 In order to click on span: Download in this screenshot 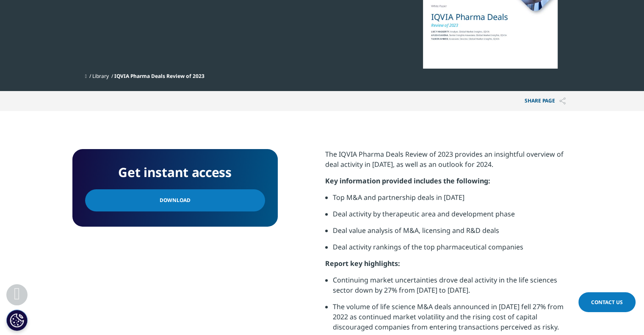, I will do `click(175, 200)`.